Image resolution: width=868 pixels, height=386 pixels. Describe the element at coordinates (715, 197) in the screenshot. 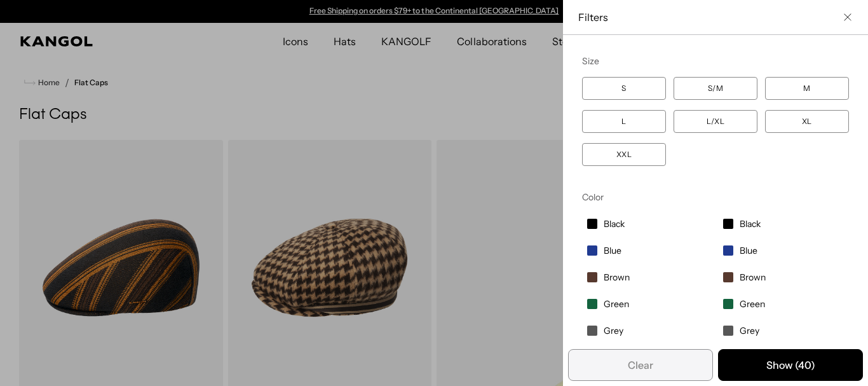

I see `div: Color` at that location.